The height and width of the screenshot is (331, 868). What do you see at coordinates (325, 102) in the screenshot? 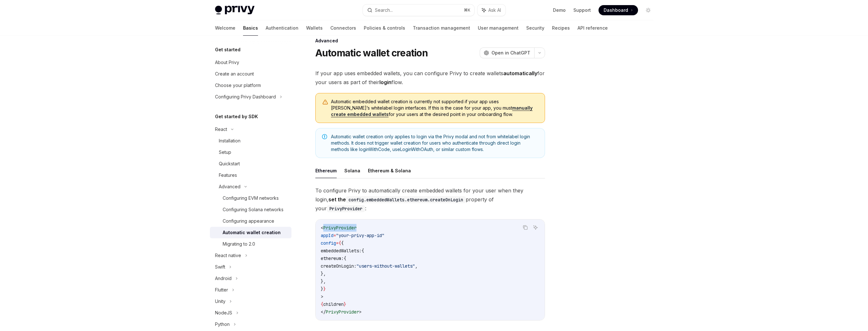
I see `svg: Warning` at bounding box center [325, 102].